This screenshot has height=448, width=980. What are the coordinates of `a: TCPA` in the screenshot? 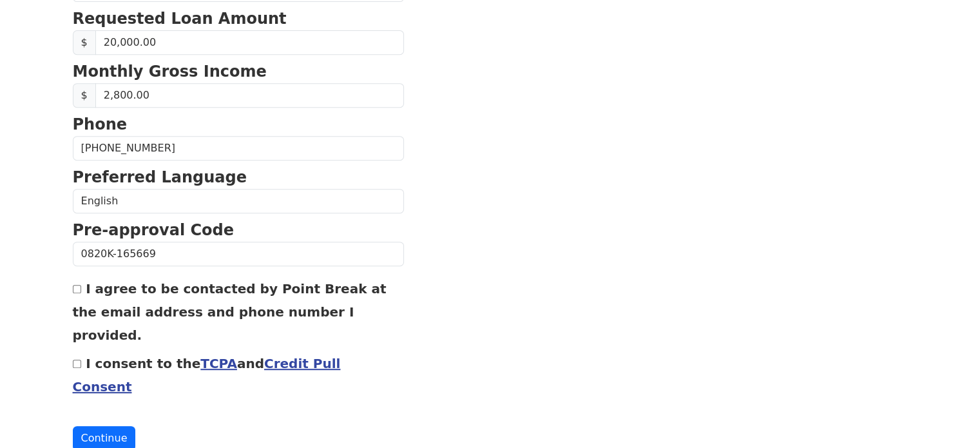 It's located at (218, 363).